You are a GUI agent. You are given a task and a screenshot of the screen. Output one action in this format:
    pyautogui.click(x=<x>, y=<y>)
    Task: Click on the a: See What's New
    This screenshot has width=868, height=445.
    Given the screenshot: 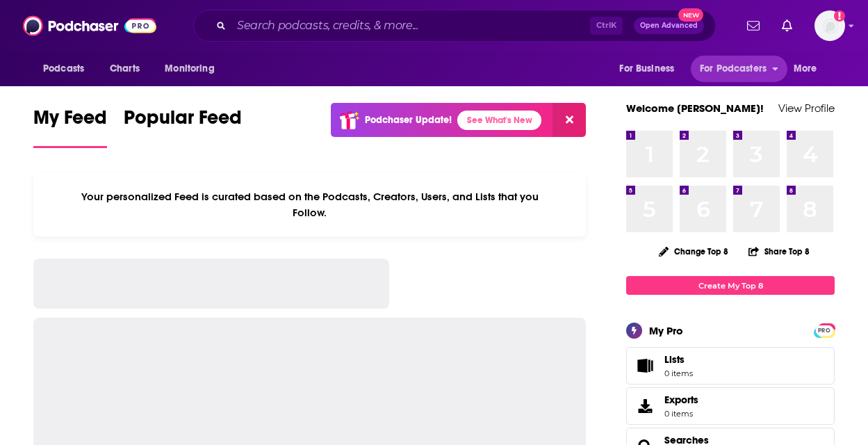 What is the action you would take?
    pyautogui.click(x=499, y=120)
    